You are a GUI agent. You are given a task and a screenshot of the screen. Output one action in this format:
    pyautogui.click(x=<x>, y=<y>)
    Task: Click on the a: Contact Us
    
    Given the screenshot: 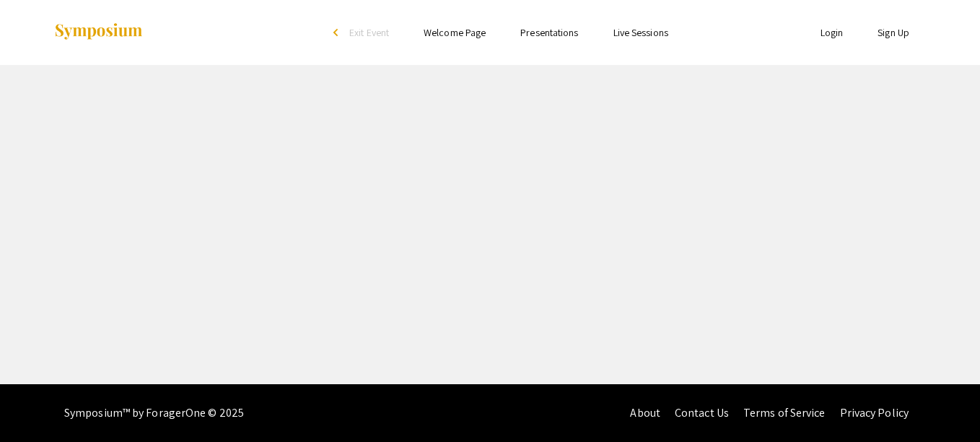 What is the action you would take?
    pyautogui.click(x=702, y=413)
    